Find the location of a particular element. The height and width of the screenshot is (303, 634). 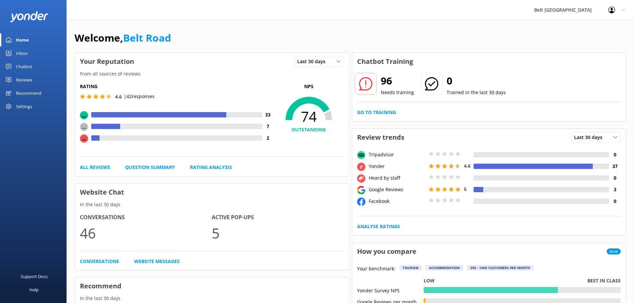

h4: Conversations is located at coordinates (146, 218).